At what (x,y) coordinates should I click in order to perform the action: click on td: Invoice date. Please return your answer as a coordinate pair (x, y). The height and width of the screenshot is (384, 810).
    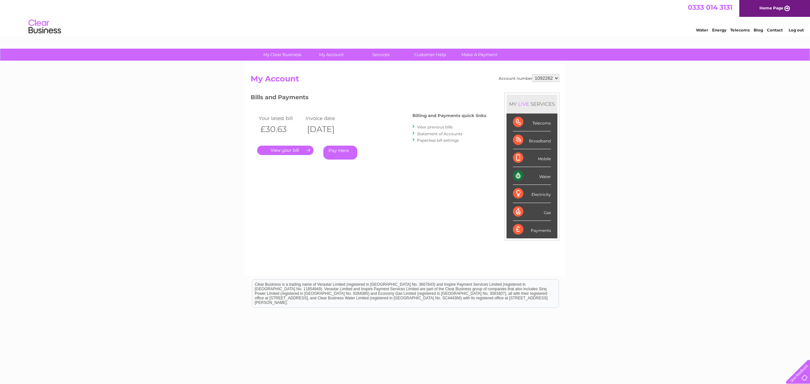
    Looking at the image, I should click on (327, 118).